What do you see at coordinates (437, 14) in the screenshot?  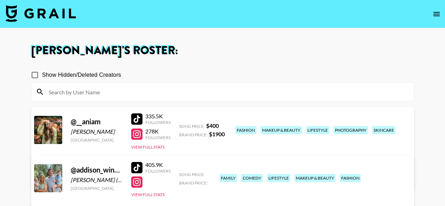 I see `button: open drawer` at bounding box center [437, 14].